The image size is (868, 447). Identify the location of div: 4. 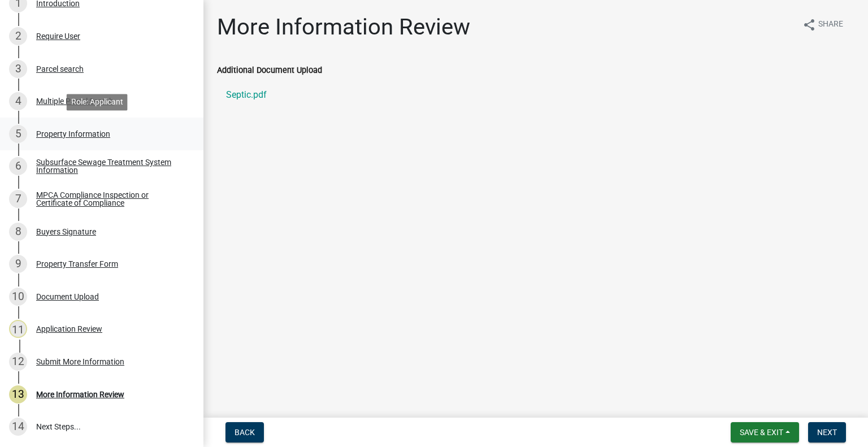
(18, 101).